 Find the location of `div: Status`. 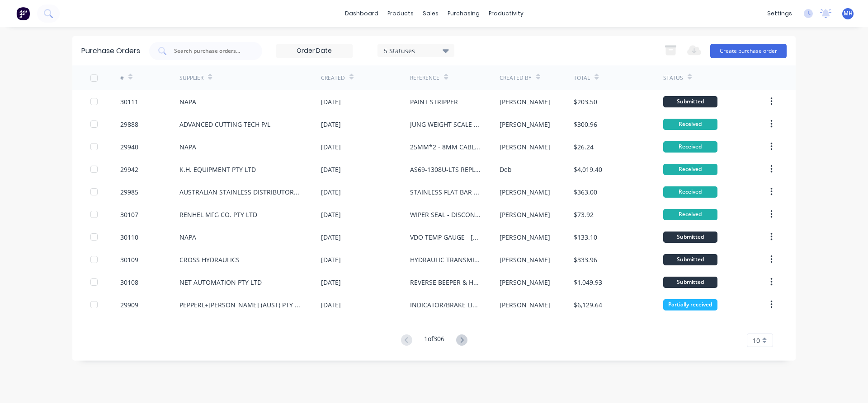

div: Status is located at coordinates (673, 78).